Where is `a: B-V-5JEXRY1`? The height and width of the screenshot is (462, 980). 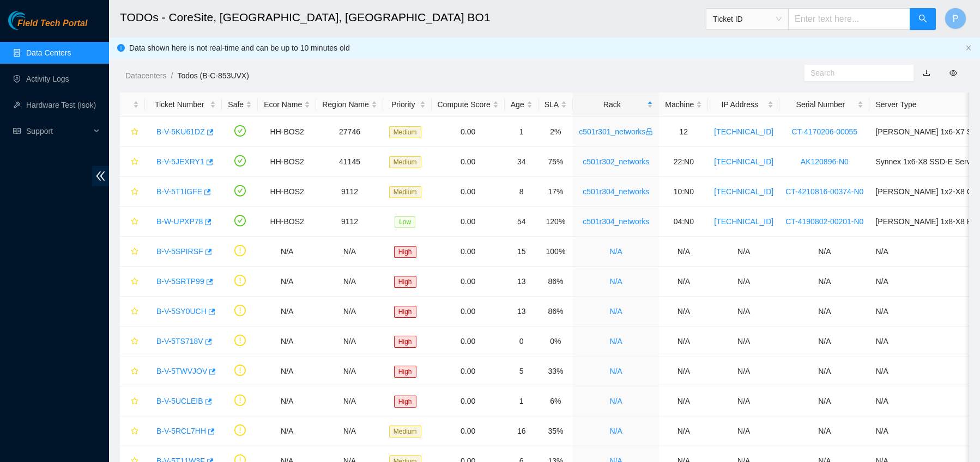
a: B-V-5JEXRY1 is located at coordinates (180, 162).